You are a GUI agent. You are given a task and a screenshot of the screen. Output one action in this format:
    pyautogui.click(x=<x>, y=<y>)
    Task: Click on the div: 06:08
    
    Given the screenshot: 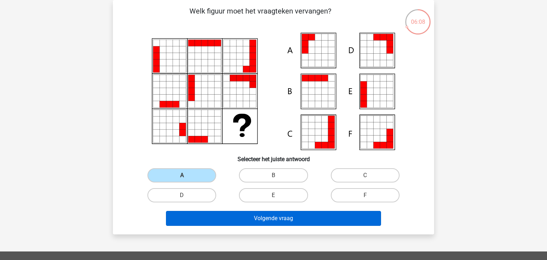 What is the action you would take?
    pyautogui.click(x=418, y=17)
    